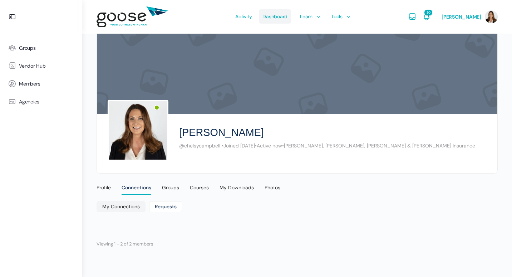  What do you see at coordinates (29, 84) in the screenshot?
I see `span: Members` at bounding box center [29, 84].